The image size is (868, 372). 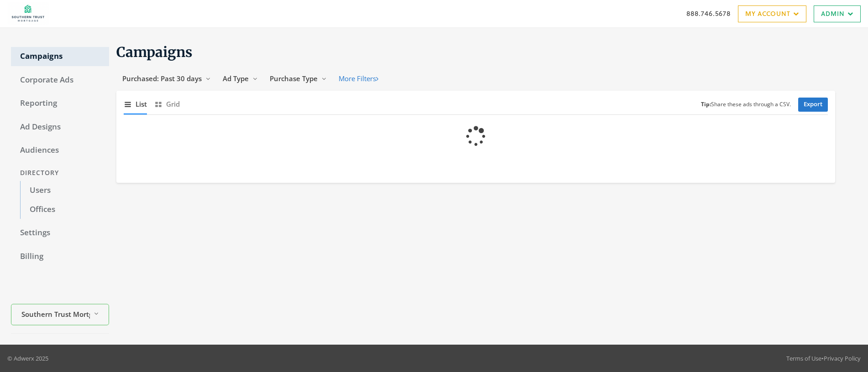 I want to click on a: Privacy Policy, so click(x=842, y=359).